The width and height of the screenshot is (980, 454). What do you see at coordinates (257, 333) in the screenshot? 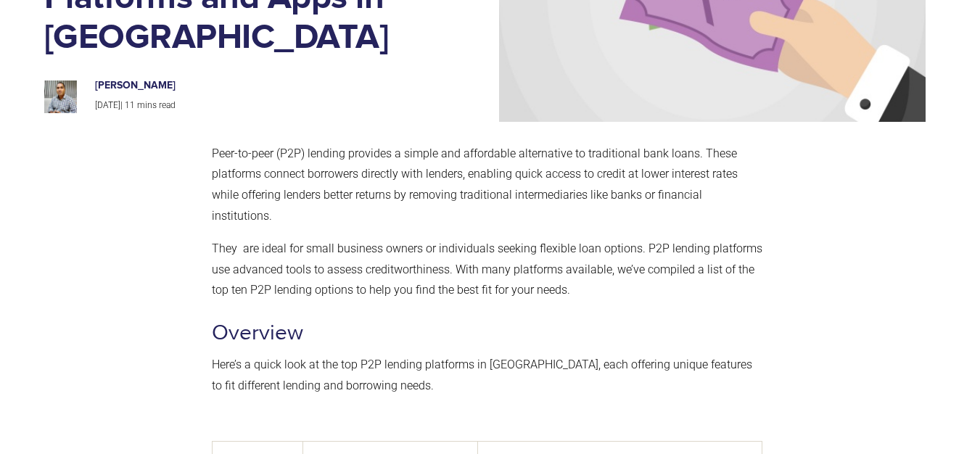
I see `span: Overview` at bounding box center [257, 333].